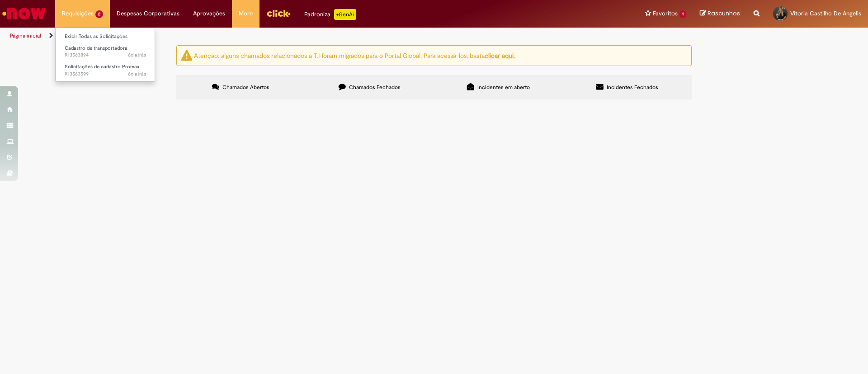 This screenshot has height=374, width=868. I want to click on span: Chamados Abertos, so click(246, 87).